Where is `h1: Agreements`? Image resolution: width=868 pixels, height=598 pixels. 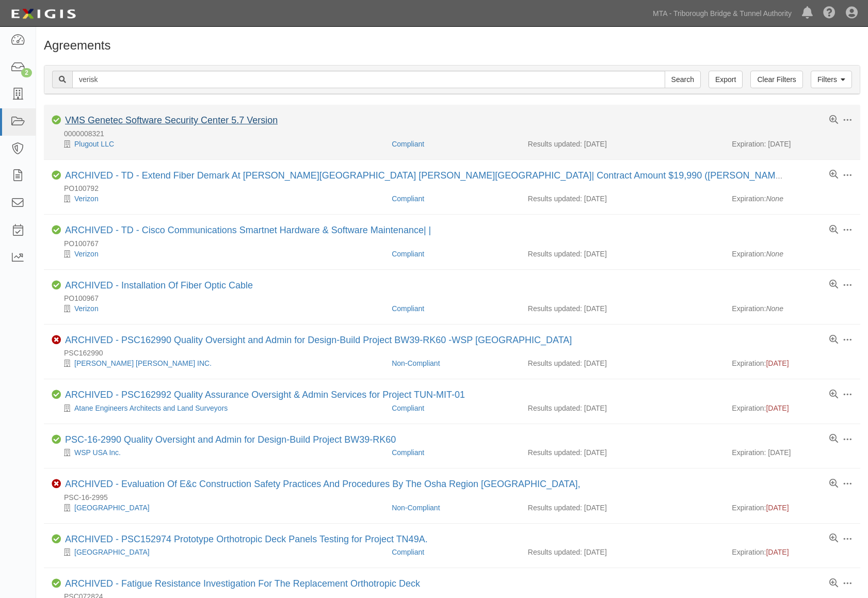
h1: Agreements is located at coordinates (452, 45).